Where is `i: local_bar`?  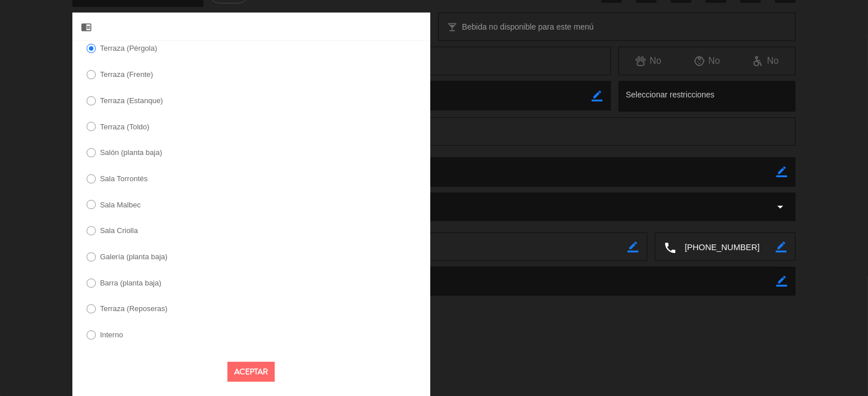
i: local_bar is located at coordinates (453, 27).